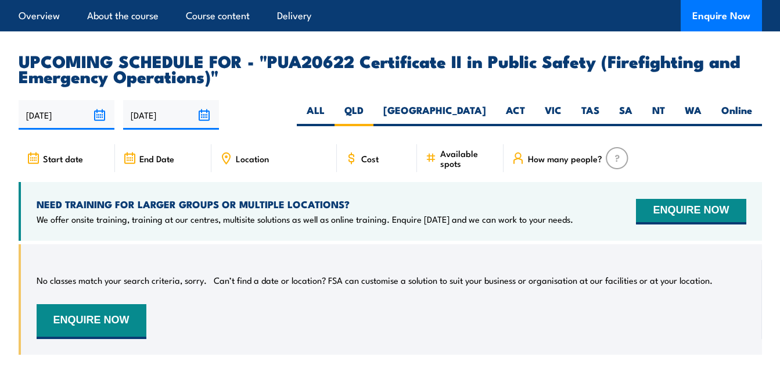 Image resolution: width=780 pixels, height=378 pixels. I want to click on h4: NEED TRAINING FOR LARGER GROUPS OR MULTIPLE LOCATIONS?, so click(305, 204).